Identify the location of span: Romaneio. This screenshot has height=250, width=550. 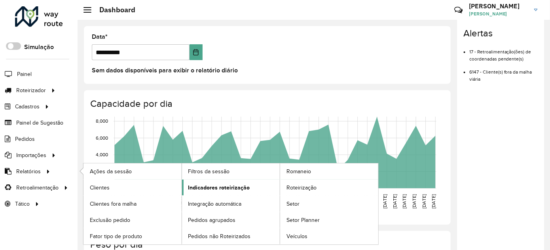
(299, 171).